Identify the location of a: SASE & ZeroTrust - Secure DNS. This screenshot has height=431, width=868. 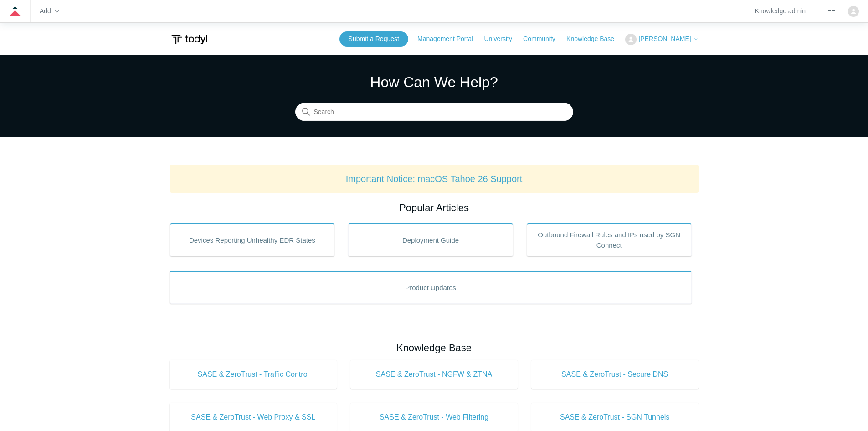
(614, 375).